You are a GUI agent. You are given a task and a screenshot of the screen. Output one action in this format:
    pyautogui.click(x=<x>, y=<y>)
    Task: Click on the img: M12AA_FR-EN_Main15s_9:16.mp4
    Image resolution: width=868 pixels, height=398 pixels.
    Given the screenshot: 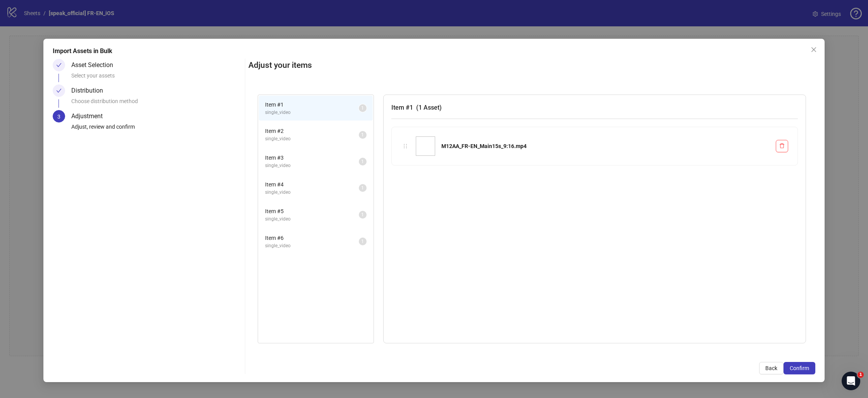 What is the action you would take?
    pyautogui.click(x=425, y=146)
    